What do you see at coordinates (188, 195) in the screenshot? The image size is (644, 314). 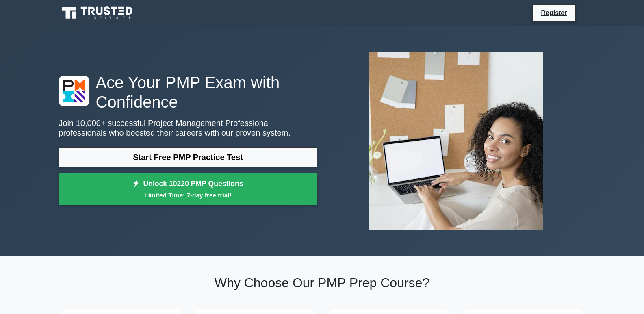 I see `small: Limited Time: 7-day free trial!` at bounding box center [188, 195].